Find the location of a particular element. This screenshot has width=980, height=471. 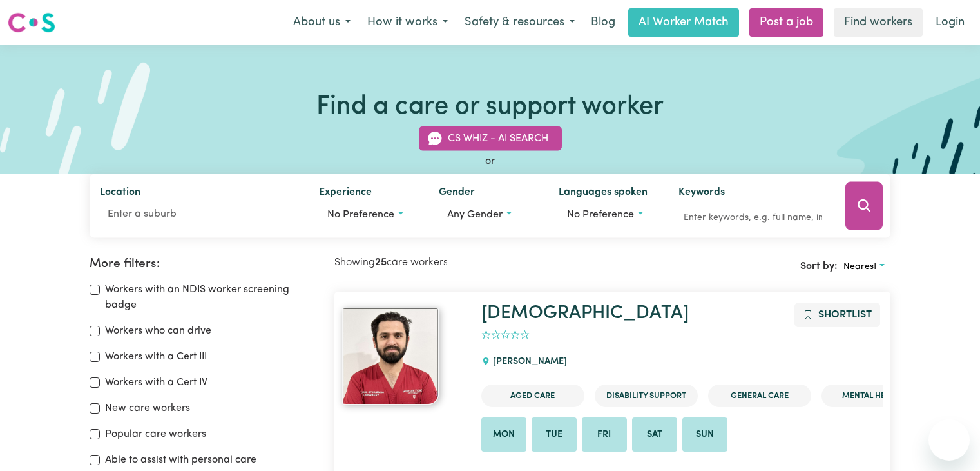

button: How it works is located at coordinates (407, 23).